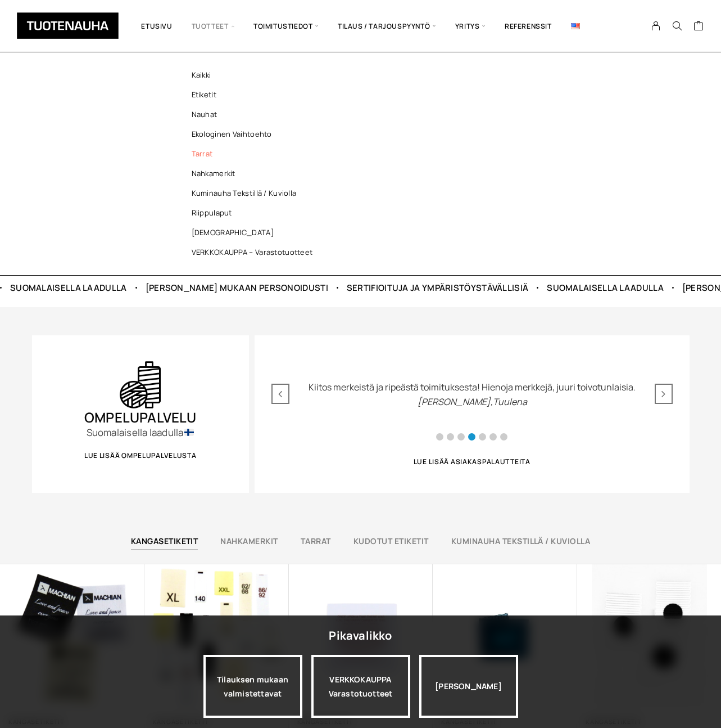 This screenshot has width=721, height=728. I want to click on span: Lue lisää asiakaspalautteita, so click(472, 461).